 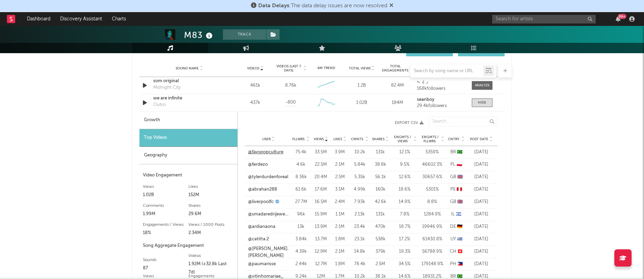 What do you see at coordinates (291, 103) in the screenshot?
I see `span: -800` at bounding box center [291, 103].